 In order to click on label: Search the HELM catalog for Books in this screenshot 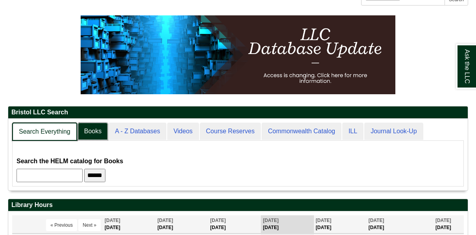, I will do `click(70, 161)`.